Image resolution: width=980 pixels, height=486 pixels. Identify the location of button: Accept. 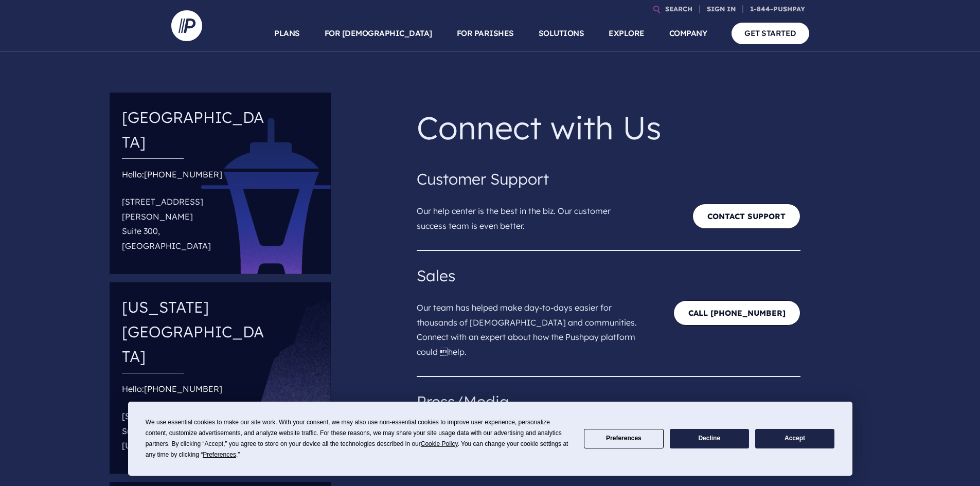
(795, 439).